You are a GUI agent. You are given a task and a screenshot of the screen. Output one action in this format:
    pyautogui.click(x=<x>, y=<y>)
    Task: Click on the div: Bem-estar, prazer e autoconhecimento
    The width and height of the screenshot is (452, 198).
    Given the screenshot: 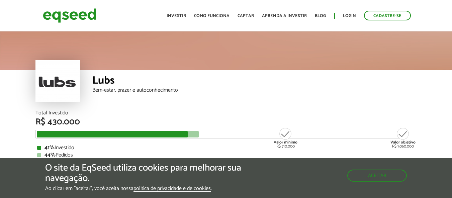 What is the action you would take?
    pyautogui.click(x=254, y=90)
    